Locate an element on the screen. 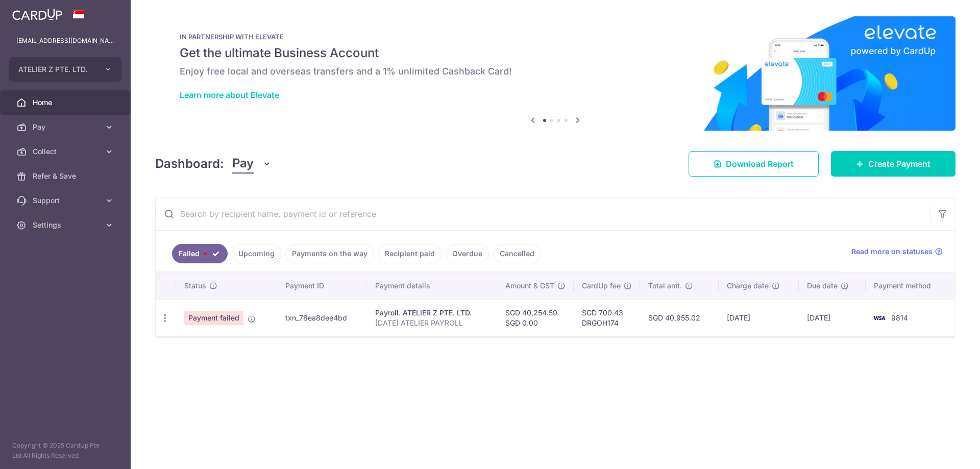 The image size is (980, 469). th: Payment details is located at coordinates (432, 286).